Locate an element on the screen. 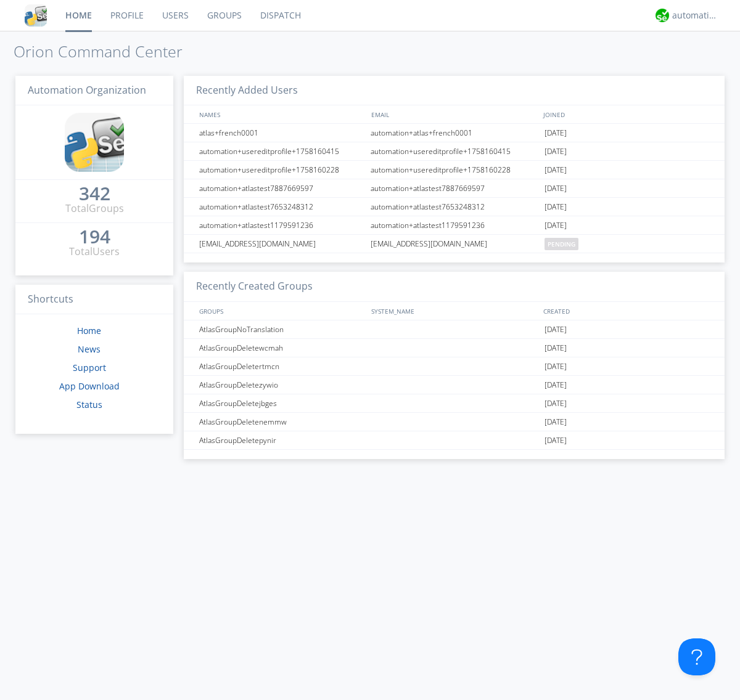  a: Home is located at coordinates (88, 331).